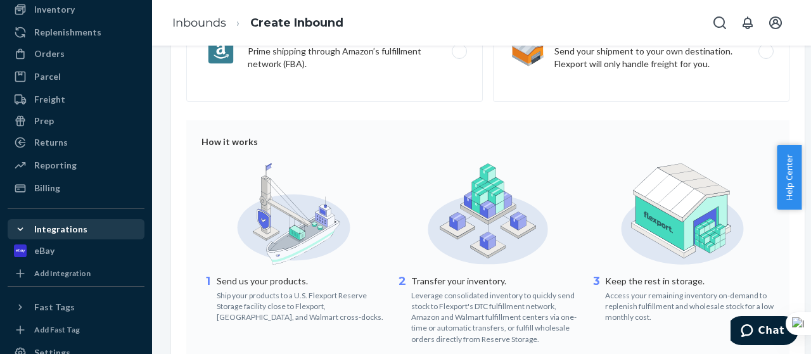 This screenshot has height=354, width=811. Describe the element at coordinates (297, 23) in the screenshot. I see `a: Create Inbound` at that location.